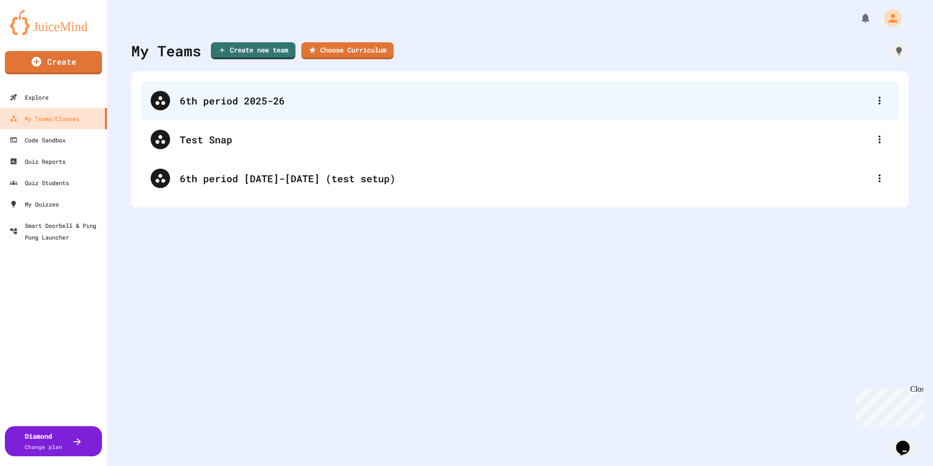 Image resolution: width=933 pixels, height=466 pixels. I want to click on div: My Account, so click(889, 18).